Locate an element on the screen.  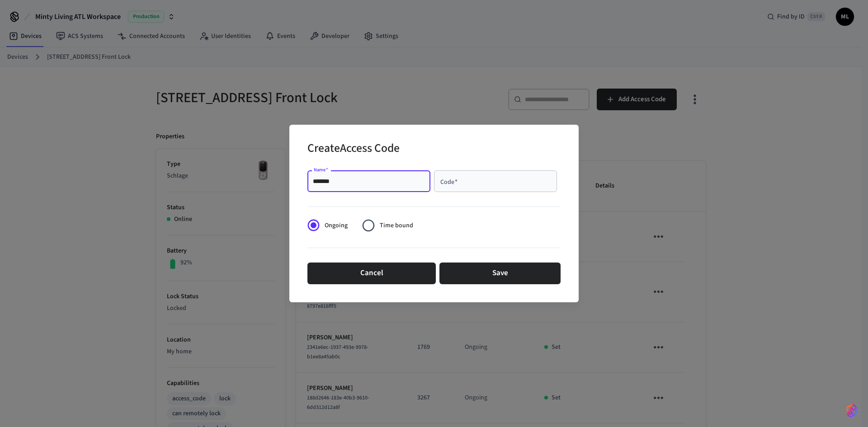
h2: Create Access Code is located at coordinates (354, 149).